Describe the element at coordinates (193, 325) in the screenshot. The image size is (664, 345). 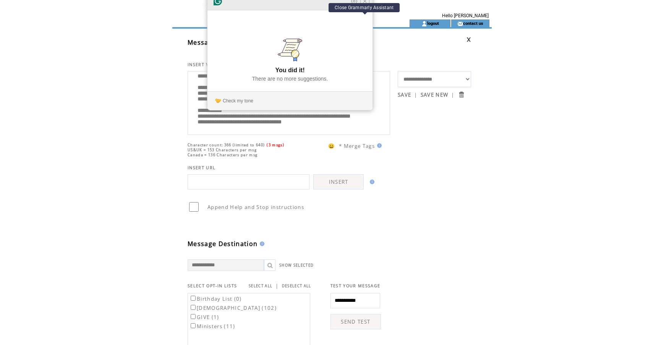
I see `input: Ministers (11)` at that location.